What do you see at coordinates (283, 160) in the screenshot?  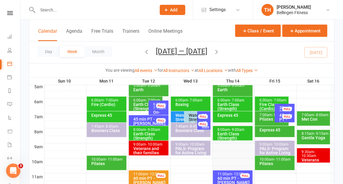 I see `span: - 11:00am` at bounding box center [283, 160].